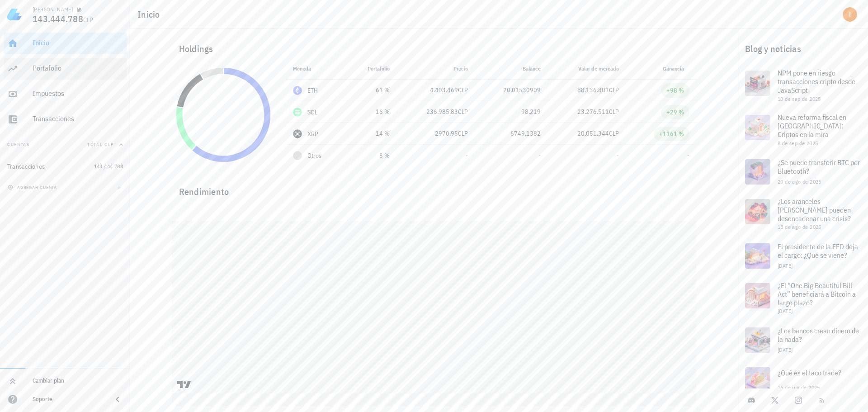 Image resolution: width=868 pixels, height=412 pixels. Describe the element at coordinates (816, 81) in the screenshot. I see `span: NPM pone en riesgo transacciones cripto desde JavaScript` at that location.